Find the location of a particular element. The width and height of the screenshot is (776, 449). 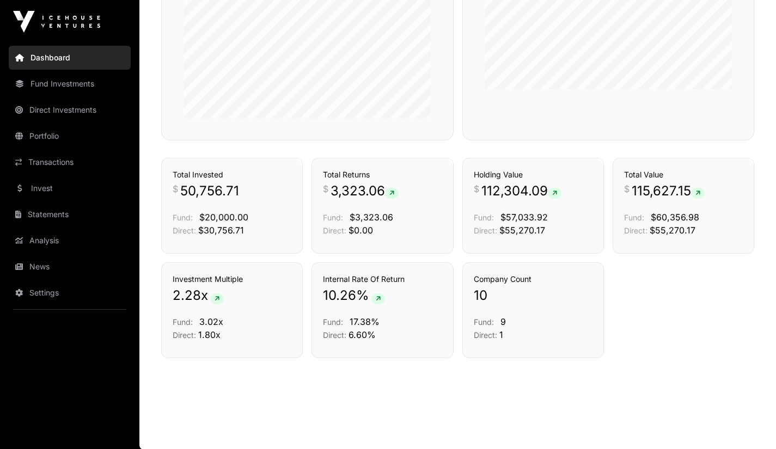

span: 50,756.71 is located at coordinates (210, 191).